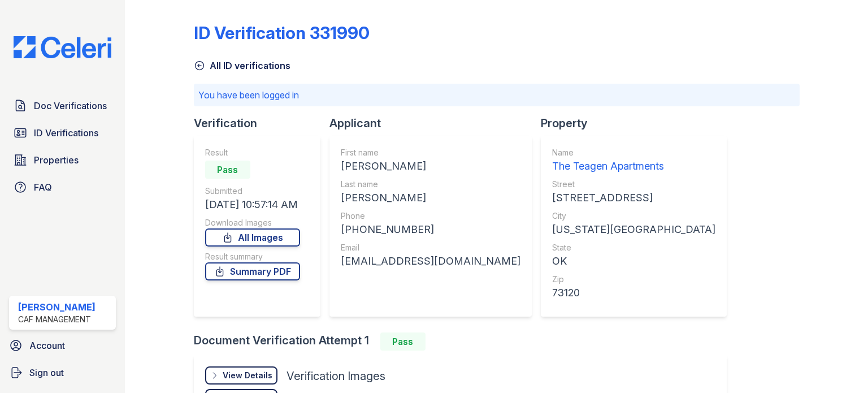 The width and height of the screenshot is (868, 393). I want to click on span: Properties, so click(56, 160).